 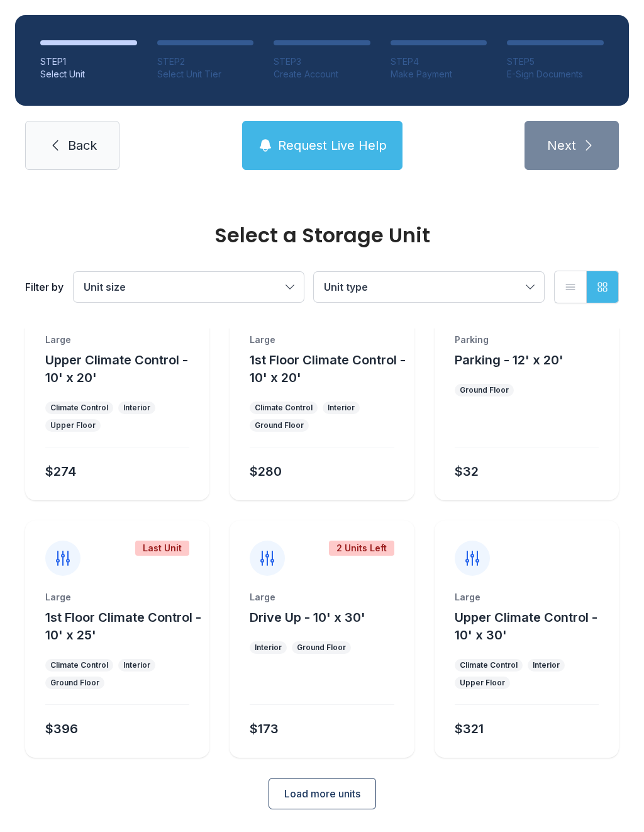 What do you see at coordinates (439, 74) in the screenshot?
I see `div: Make Payment` at bounding box center [439, 74].